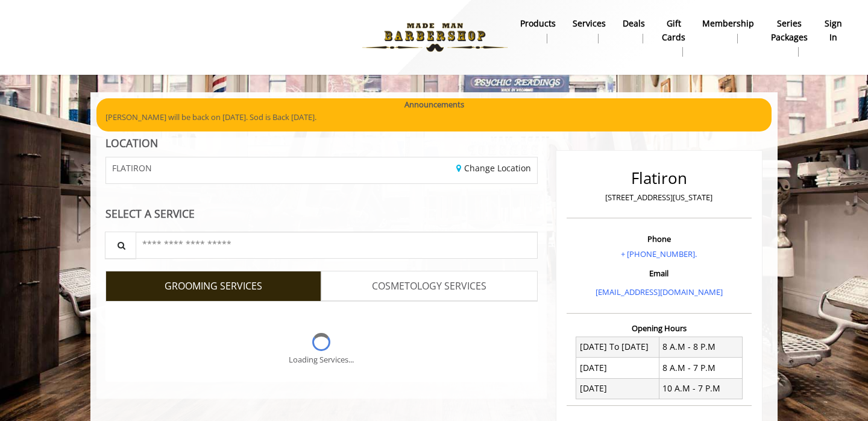  I want to click on b: Membership, so click(728, 24).